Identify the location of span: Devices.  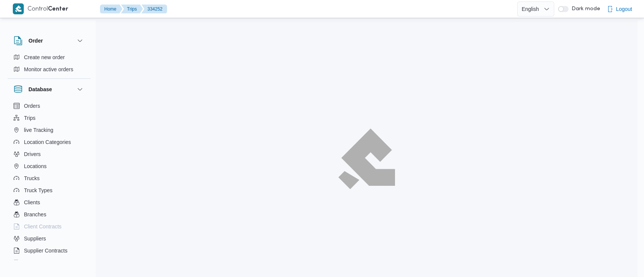
(34, 263).